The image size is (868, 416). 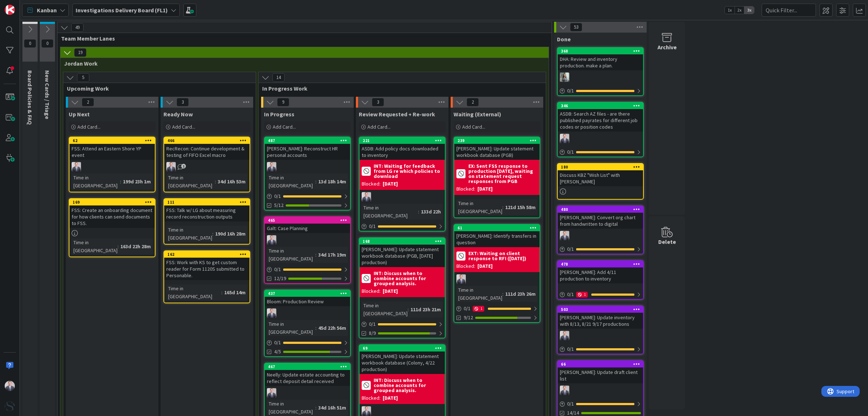 What do you see at coordinates (307, 374) in the screenshot?
I see `div: 467Neelly: Update estate accounting to reflect deposit detail received` at bounding box center [307, 374].